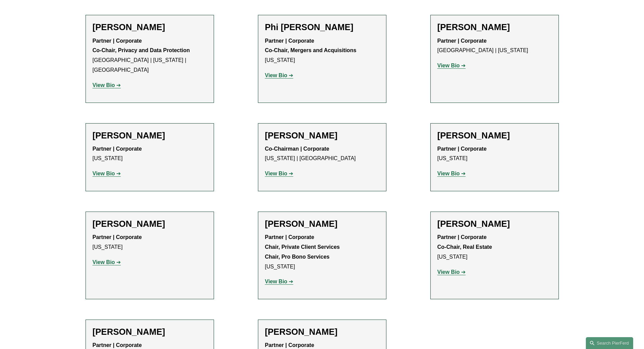  Describe the element at coordinates (311, 50) in the screenshot. I see `strong: Co-Chair, Mergers and Acquisitions` at that location.